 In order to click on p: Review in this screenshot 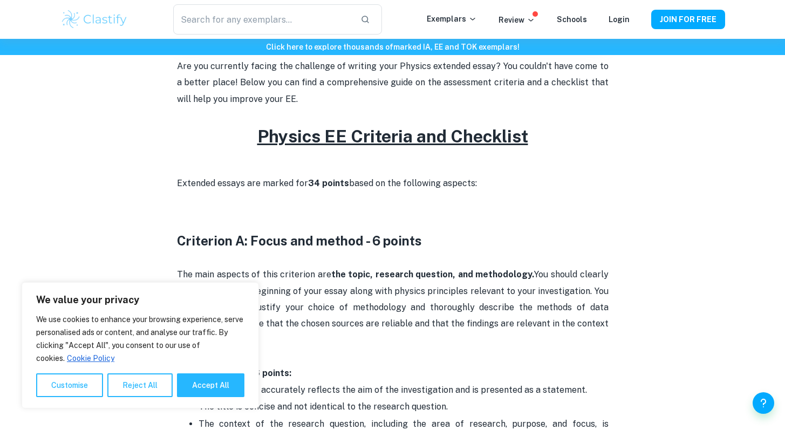, I will do `click(517, 20)`.